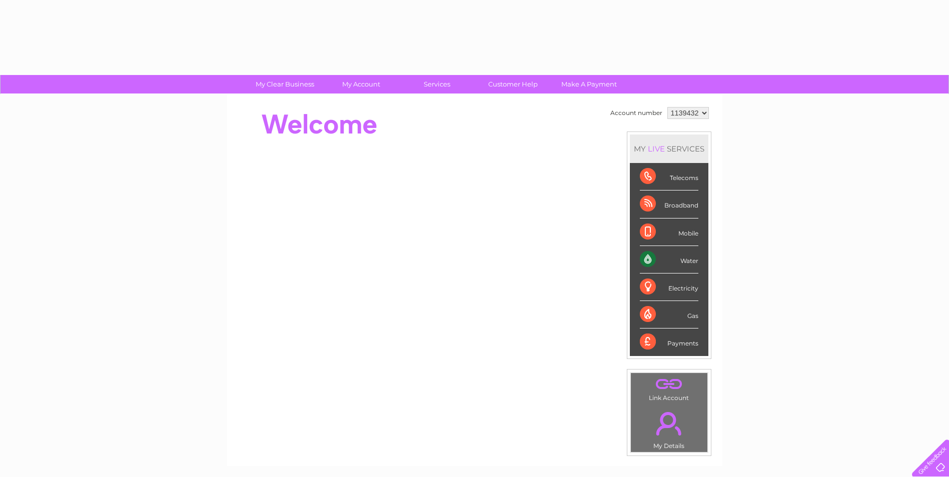 This screenshot has width=949, height=477. What do you see at coordinates (669, 388) in the screenshot?
I see `td: Link Account` at bounding box center [669, 388].